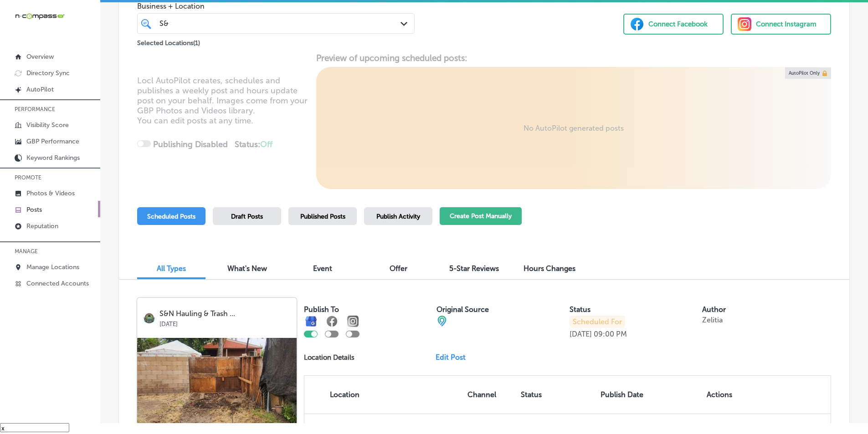 This screenshot has width=868, height=434. What do you see at coordinates (714, 309) in the screenshot?
I see `label: Author` at bounding box center [714, 309].